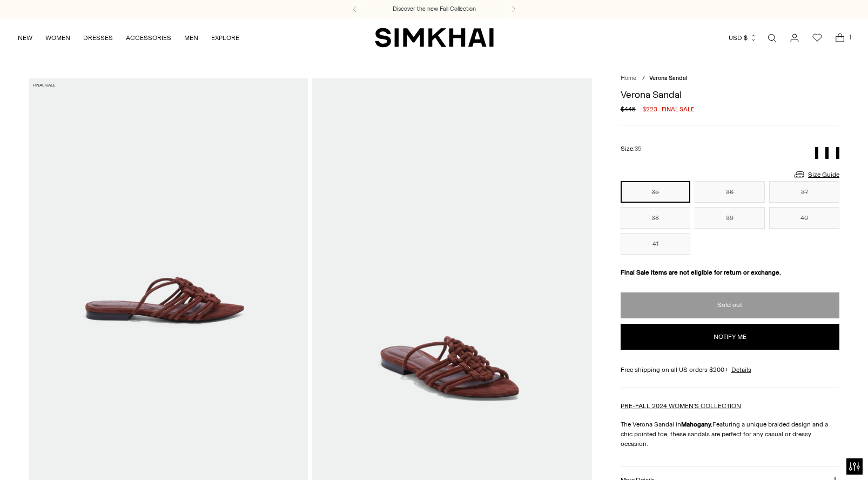 This screenshot has height=480, width=868. What do you see at coordinates (730, 337) in the screenshot?
I see `button: Notify me` at bounding box center [730, 337].